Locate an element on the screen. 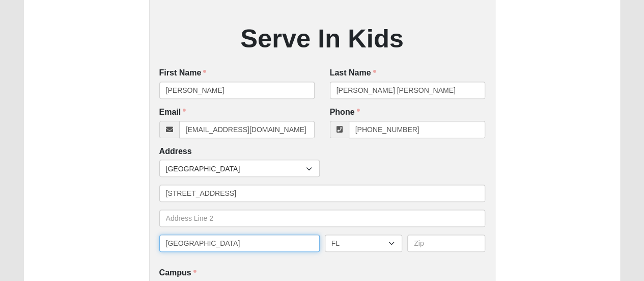 This screenshot has width=644, height=281. input: Address Line 2 is located at coordinates (322, 218).